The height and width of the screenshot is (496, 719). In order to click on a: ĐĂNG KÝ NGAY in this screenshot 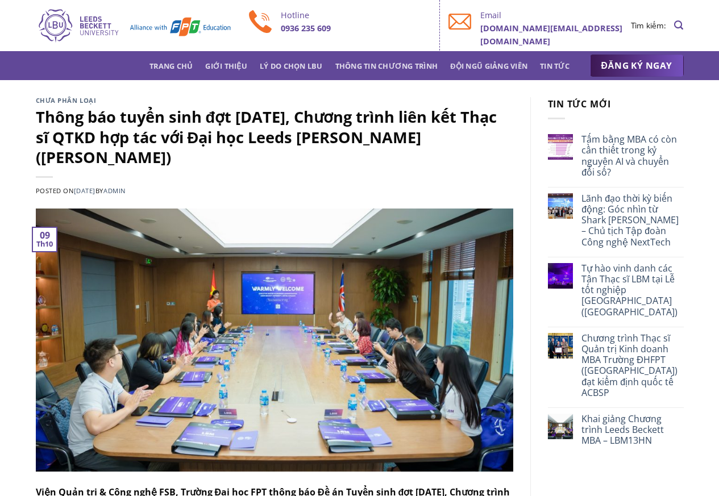, I will do `click(636, 66)`.